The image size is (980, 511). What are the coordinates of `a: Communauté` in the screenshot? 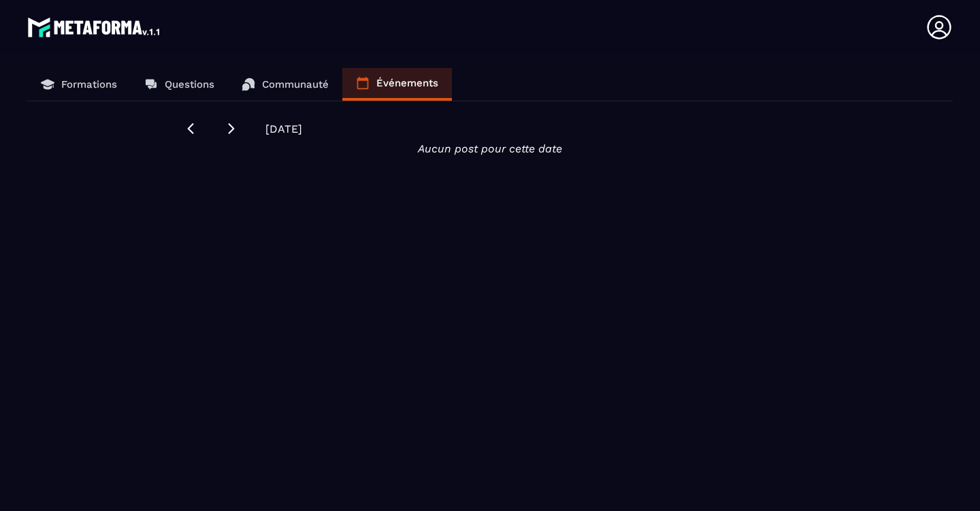 It's located at (285, 85).